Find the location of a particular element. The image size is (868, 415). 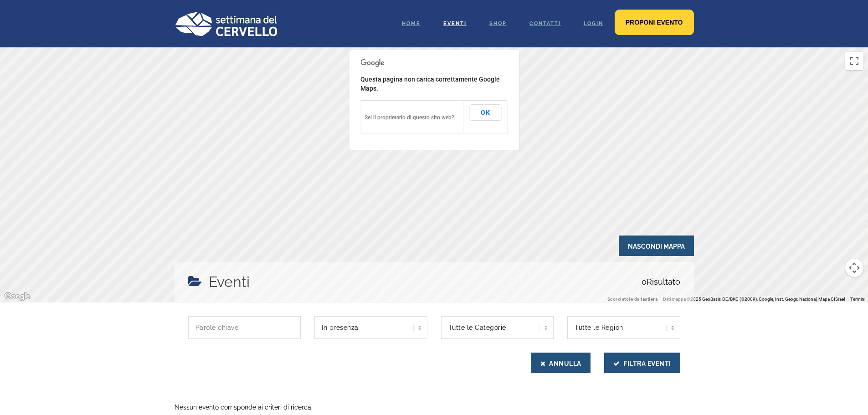

span: Risultato is located at coordinates (661, 282).